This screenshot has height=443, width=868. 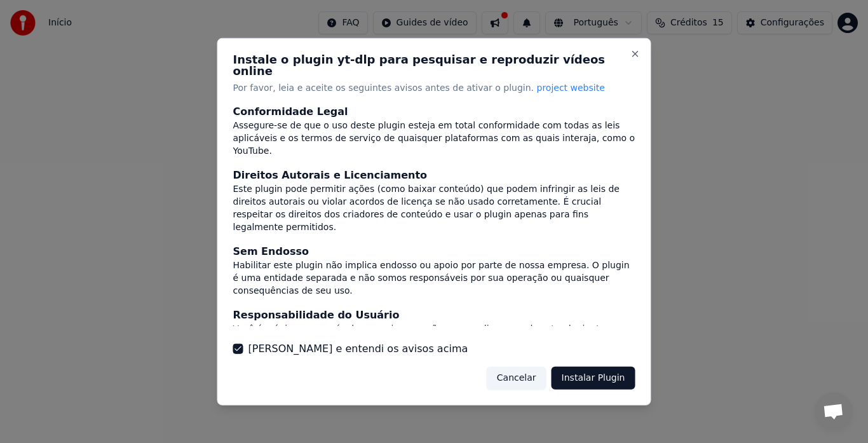 I want to click on div: Este plugin pode permitir ações (como baixar conteúdo) que podem infringir as leis de direitos au..., so click(x=434, y=209).